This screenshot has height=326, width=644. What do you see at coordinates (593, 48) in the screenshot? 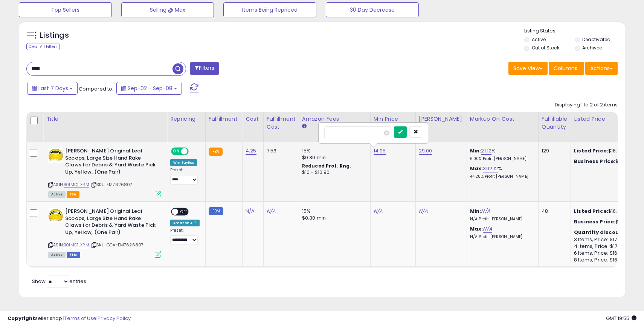
I see `label: Archived` at bounding box center [593, 48].